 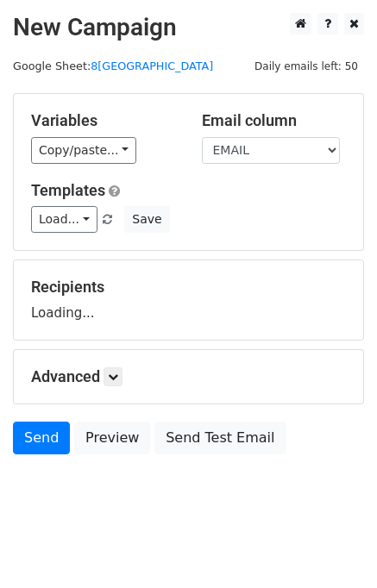 What do you see at coordinates (188, 287) in the screenshot?
I see `h5: Recipients` at bounding box center [188, 287].